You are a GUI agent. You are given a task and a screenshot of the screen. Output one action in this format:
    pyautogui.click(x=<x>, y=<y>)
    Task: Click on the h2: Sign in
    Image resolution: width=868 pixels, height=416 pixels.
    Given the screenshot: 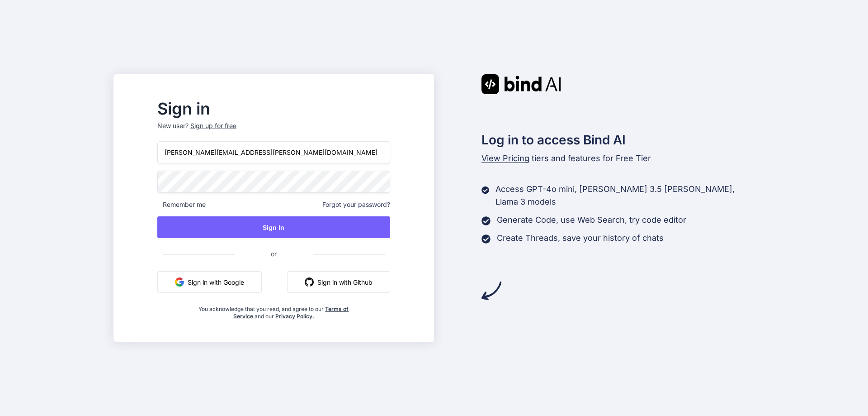 What is the action you would take?
    pyautogui.click(x=273, y=108)
    